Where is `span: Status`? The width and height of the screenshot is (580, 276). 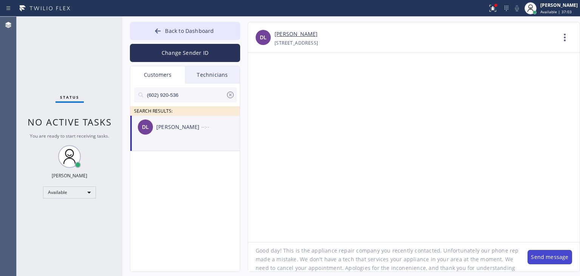 span: Status is located at coordinates (69, 97).